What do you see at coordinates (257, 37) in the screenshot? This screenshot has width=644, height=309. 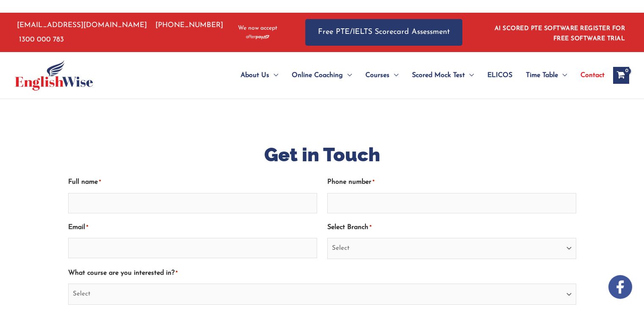 I see `img: Afterpay-Logo` at bounding box center [257, 37].